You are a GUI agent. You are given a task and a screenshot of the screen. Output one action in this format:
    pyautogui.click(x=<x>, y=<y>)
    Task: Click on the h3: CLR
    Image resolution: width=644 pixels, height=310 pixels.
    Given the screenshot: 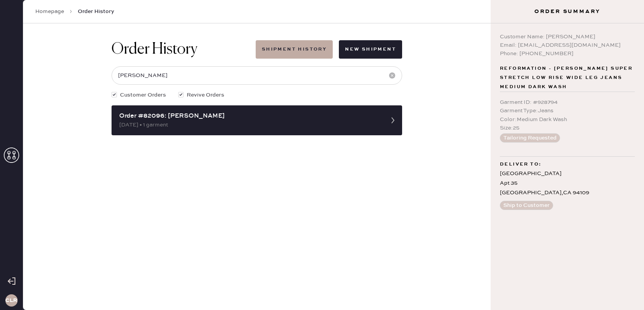 What is the action you would take?
    pyautogui.click(x=11, y=300)
    